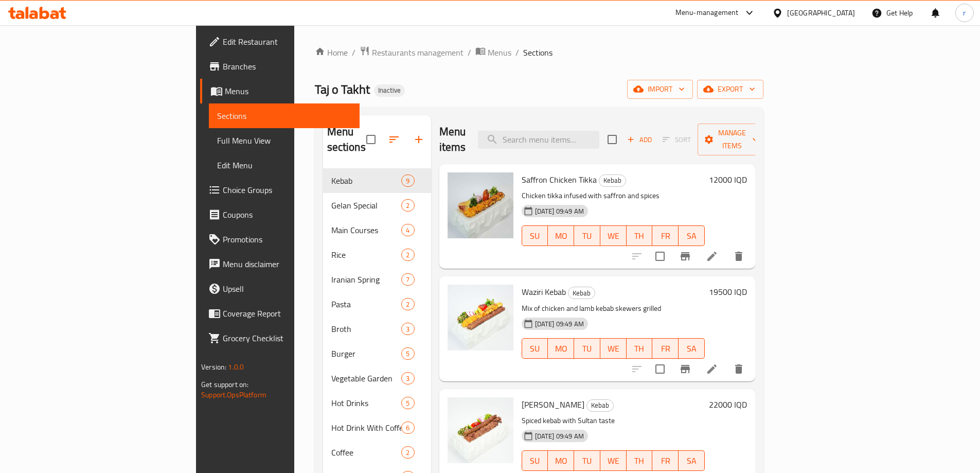 The image size is (980, 473). I want to click on a: Choice Groups, so click(280, 190).